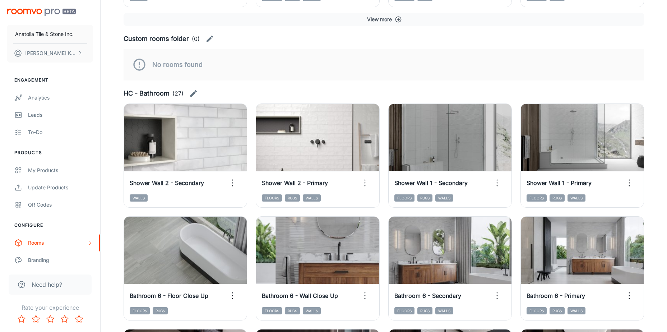 The height and width of the screenshot is (332, 667). I want to click on button: Rate 5 star, so click(79, 319).